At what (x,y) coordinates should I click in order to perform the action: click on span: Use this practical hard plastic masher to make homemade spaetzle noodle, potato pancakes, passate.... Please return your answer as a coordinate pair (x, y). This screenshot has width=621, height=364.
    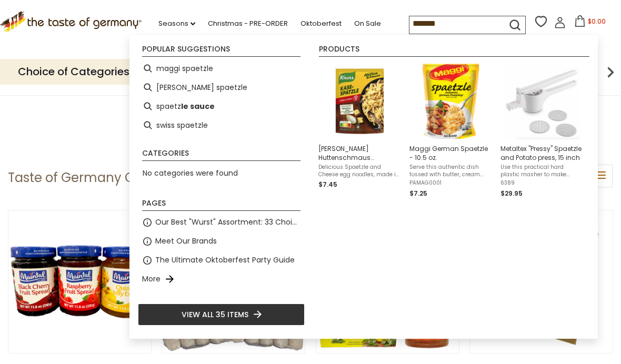
    Looking at the image, I should click on (541, 171).